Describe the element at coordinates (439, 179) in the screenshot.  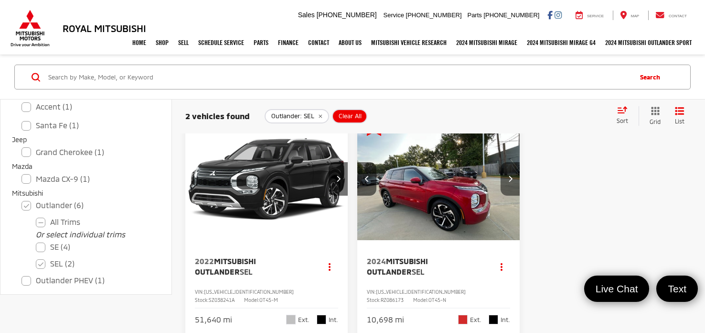
I see `div: 2024 Mitsubishi Outlander SEL 1` at that location.